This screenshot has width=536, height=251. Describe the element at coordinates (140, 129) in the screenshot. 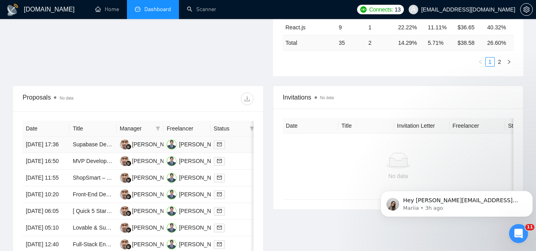

I see `th: Manager` at that location.